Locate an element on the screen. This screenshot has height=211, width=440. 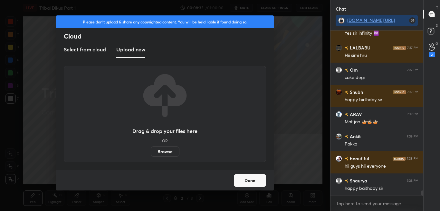
p: Chat is located at coordinates (341, 9).